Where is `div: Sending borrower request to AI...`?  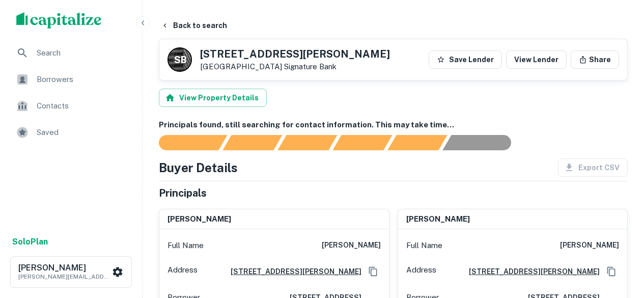 div: Sending borrower request to AI... is located at coordinates (185, 143).